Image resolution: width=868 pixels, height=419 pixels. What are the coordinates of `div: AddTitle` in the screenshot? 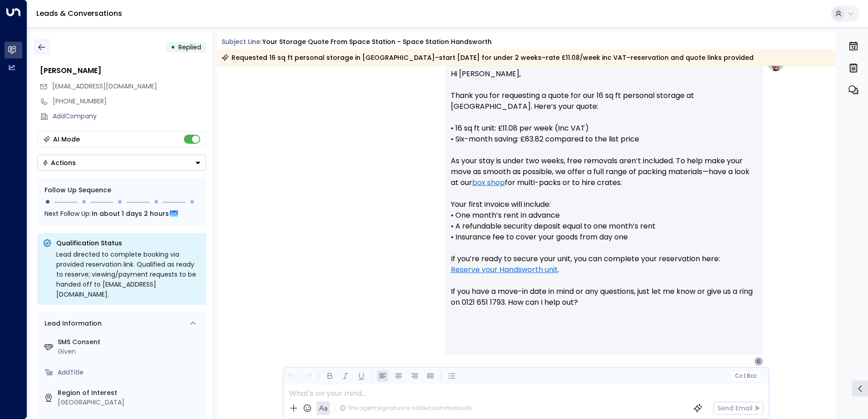 It's located at (130, 372).